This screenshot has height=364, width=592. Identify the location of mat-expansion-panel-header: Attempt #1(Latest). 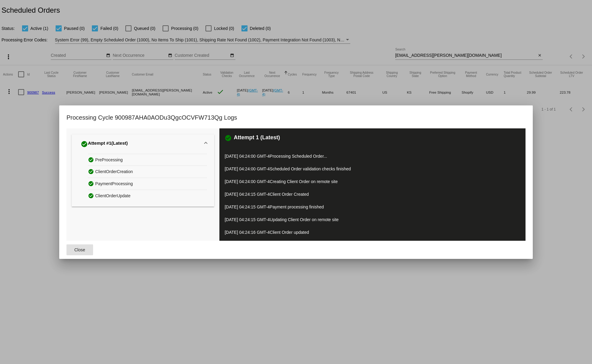
(143, 144).